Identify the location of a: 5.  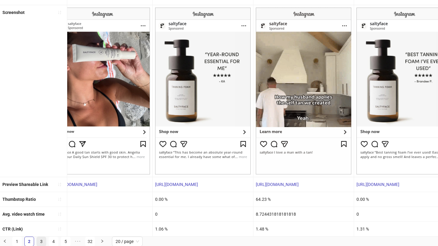
(66, 242).